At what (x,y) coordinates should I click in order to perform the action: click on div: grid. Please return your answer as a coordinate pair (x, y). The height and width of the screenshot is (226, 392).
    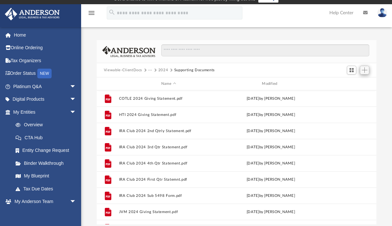
    Looking at the image, I should click on (237, 158).